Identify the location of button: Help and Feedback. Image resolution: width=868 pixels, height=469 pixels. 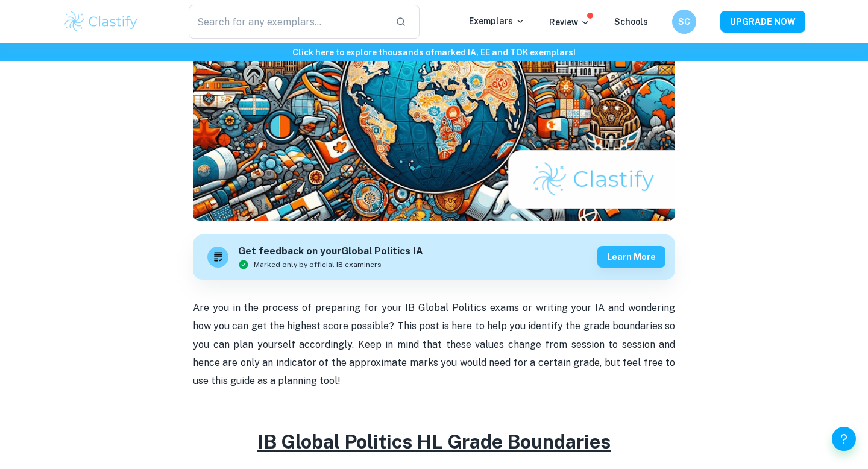
(844, 438).